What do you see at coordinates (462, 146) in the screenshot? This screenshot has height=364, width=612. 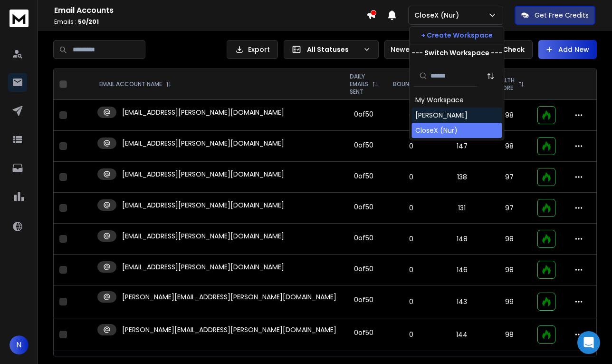 I see `td: 147` at bounding box center [462, 146].